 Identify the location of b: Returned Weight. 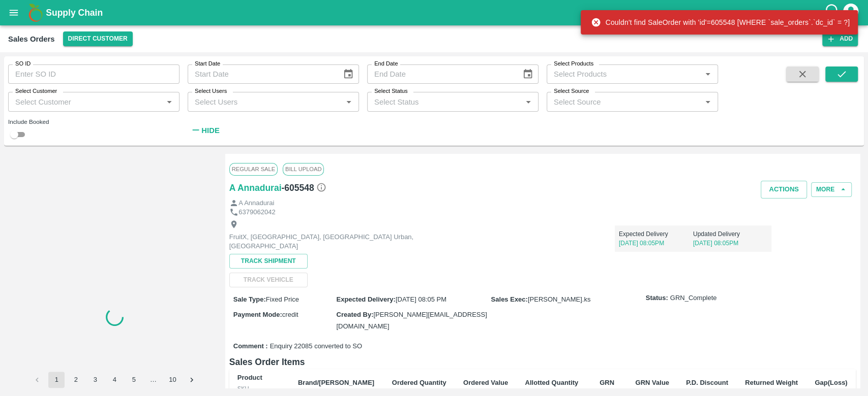
(771, 382).